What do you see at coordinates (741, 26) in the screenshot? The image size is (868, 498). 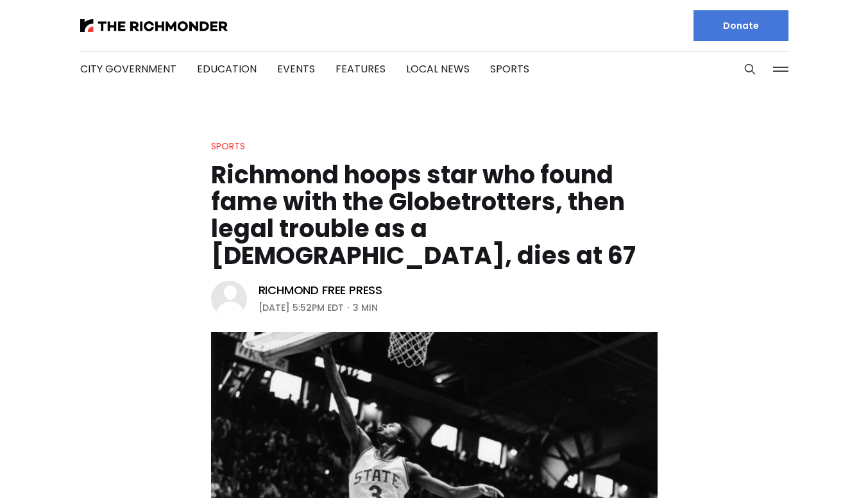 I see `a: Donate` at bounding box center [741, 26].